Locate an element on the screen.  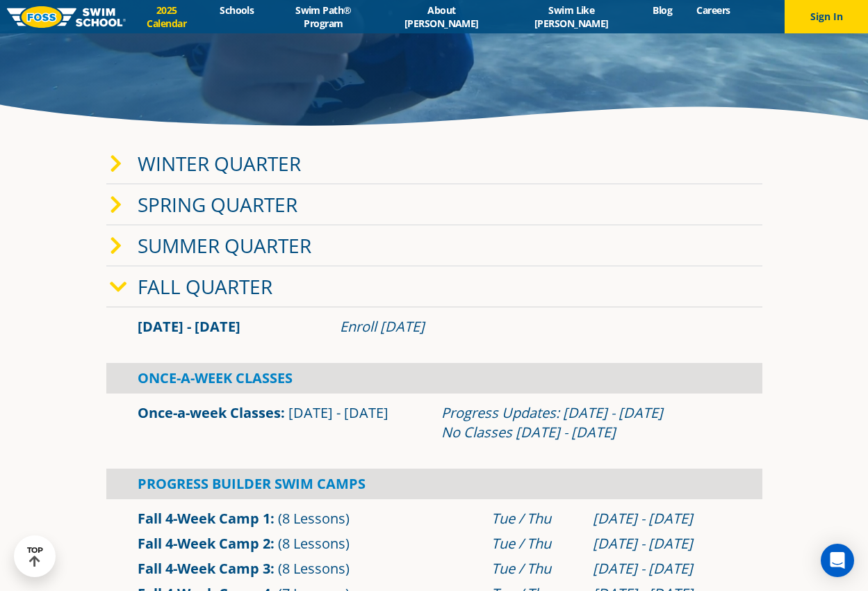
a: Fall 4-Week Camp 2 is located at coordinates (203, 543).